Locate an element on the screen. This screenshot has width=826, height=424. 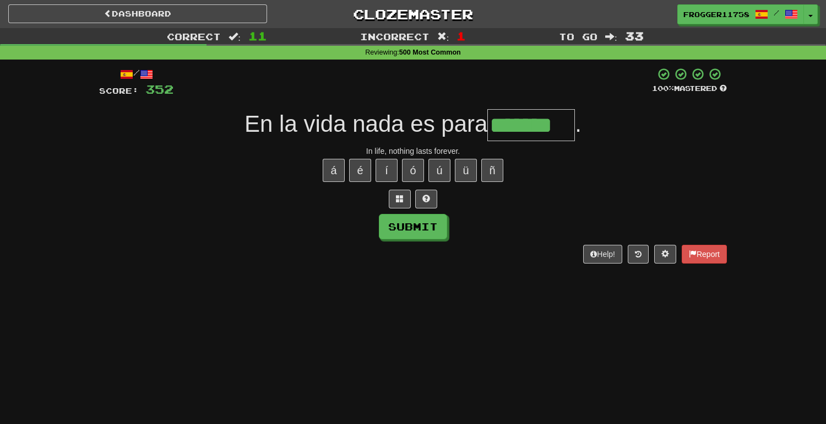
span: 100 % is located at coordinates (663, 88).